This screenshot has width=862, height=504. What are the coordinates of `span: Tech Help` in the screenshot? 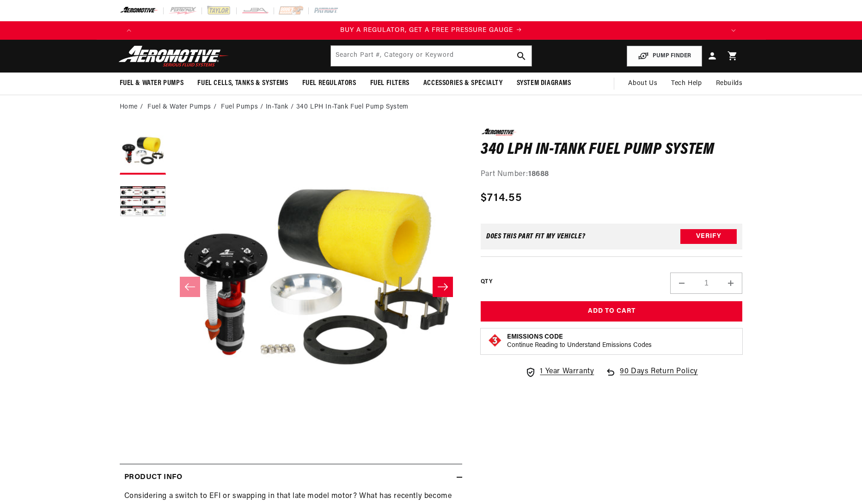 It's located at (687, 84).